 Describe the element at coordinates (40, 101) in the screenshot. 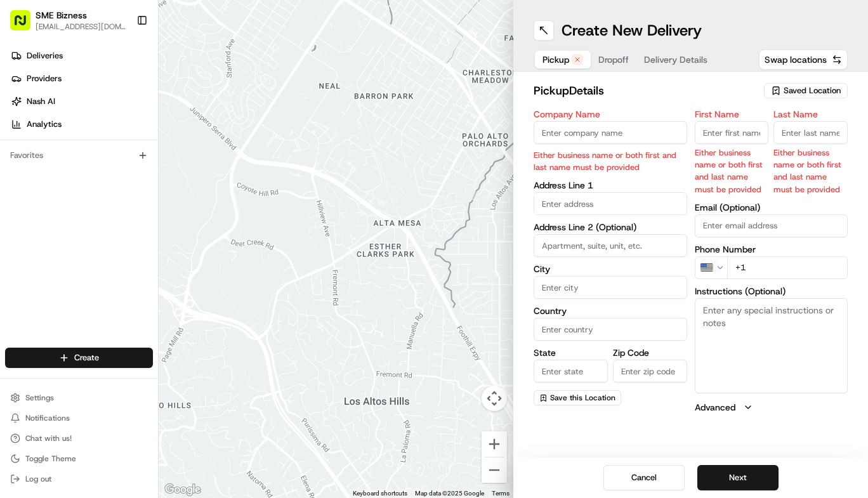

I see `span: Nash AI` at that location.